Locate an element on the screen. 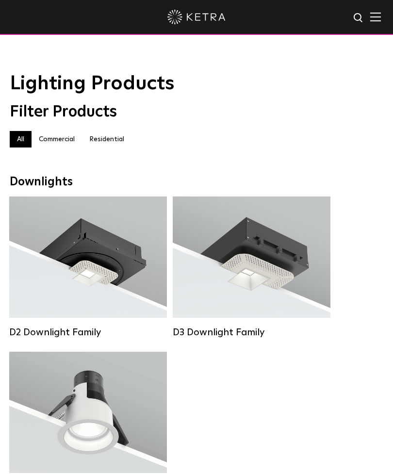 This screenshot has width=393, height=474. label: Residential is located at coordinates (107, 139).